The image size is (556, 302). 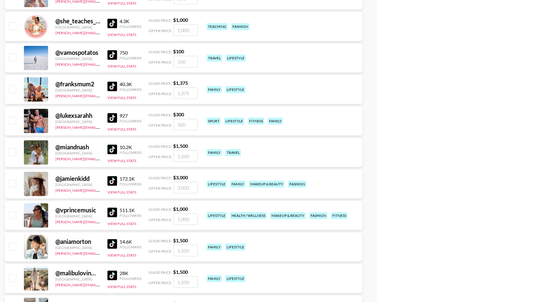 I want to click on div: @ vprincemusic, so click(x=78, y=210).